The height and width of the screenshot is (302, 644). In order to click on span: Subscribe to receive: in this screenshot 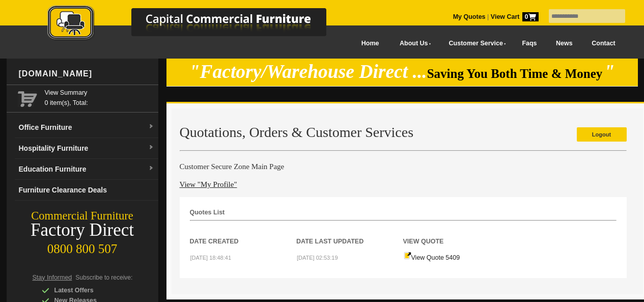, I will do `click(104, 277)`.